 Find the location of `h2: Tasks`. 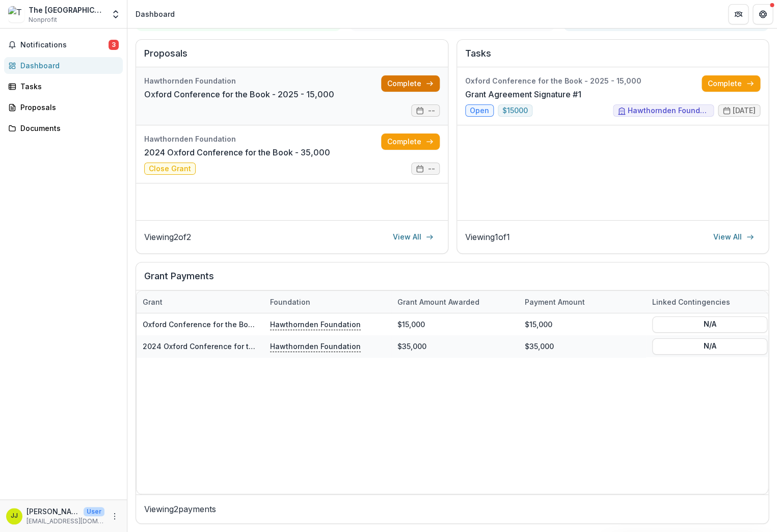

h2: Tasks is located at coordinates (613, 57).